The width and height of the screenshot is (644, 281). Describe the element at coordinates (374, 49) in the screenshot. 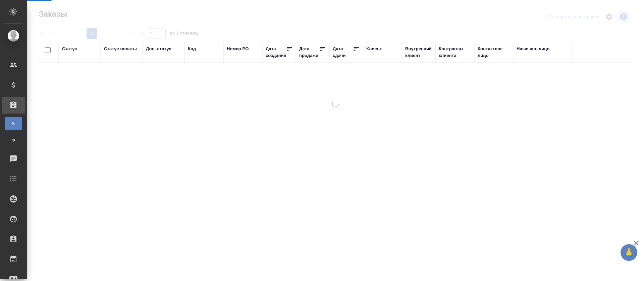

I see `div: Клиент` at that location.